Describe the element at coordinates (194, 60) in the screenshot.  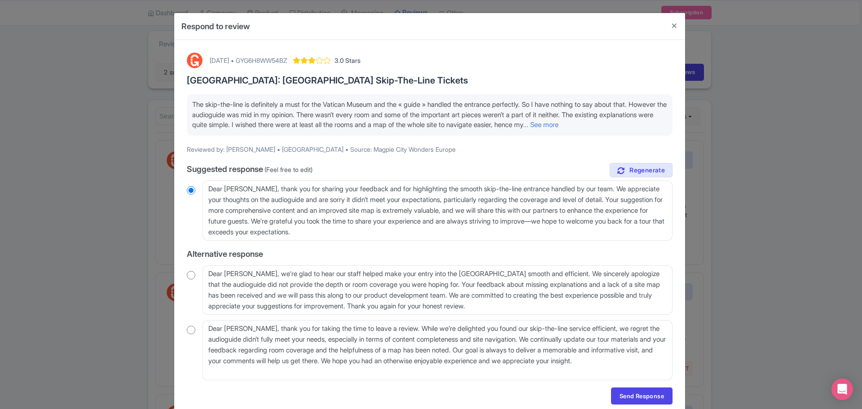
I see `img: GetYourGuide Logo` at that location.